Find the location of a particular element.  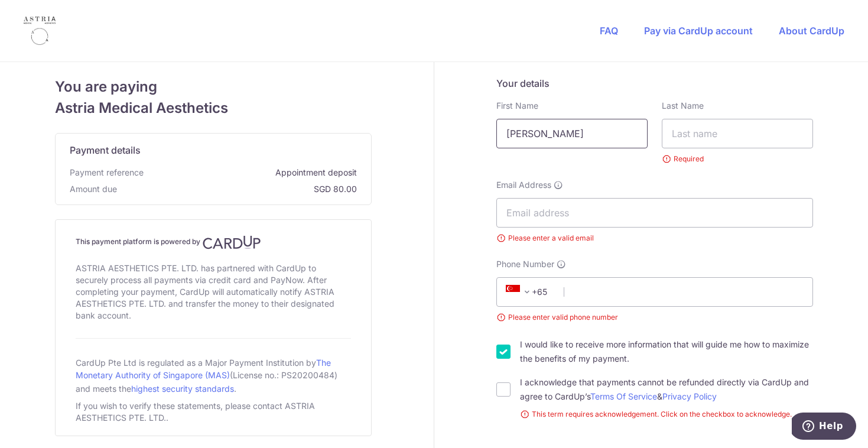

h5: Your details is located at coordinates (655, 83).